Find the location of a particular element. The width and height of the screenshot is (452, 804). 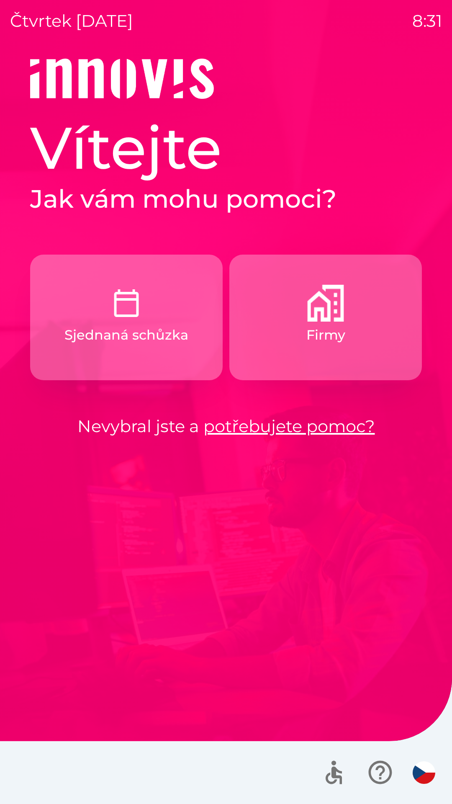

h1: Vítejte is located at coordinates (226, 148).